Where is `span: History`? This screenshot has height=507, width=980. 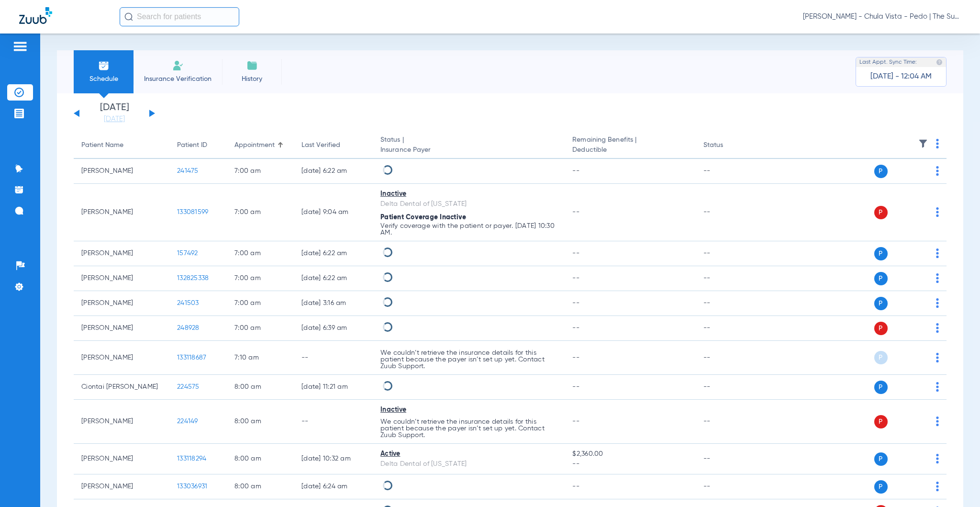
span: History is located at coordinates (252, 79).